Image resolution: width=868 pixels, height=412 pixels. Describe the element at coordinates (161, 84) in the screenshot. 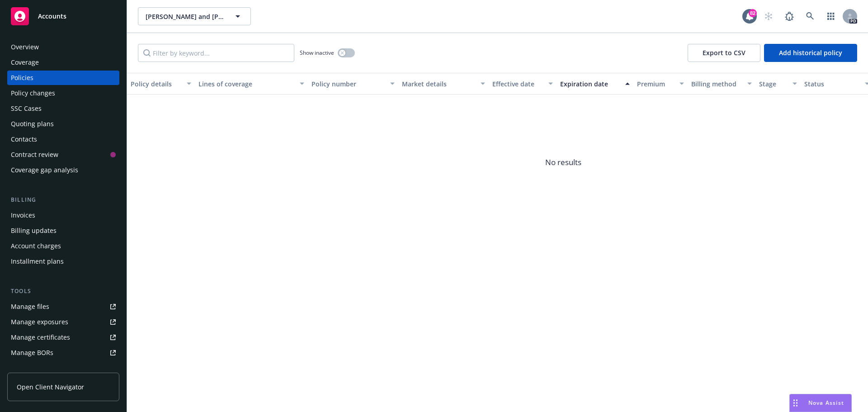

I see `button: Policy details` at that location.